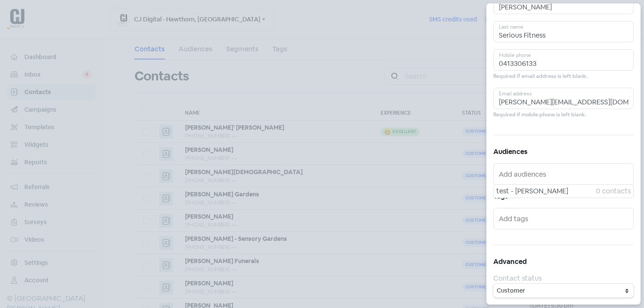  What do you see at coordinates (564, 32) in the screenshot?
I see `input: Last name` at bounding box center [564, 32].